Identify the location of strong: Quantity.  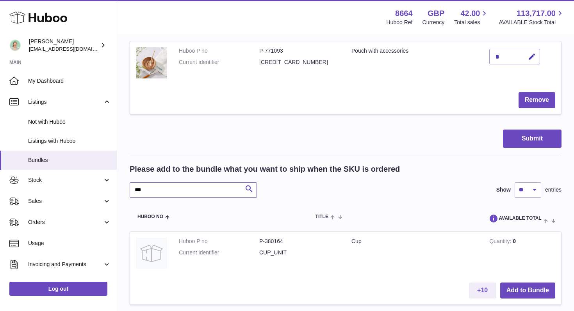
(501, 242).